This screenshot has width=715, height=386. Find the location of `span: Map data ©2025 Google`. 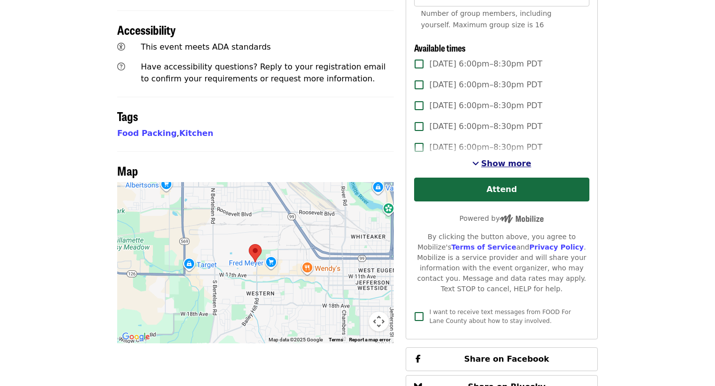

span: Map data ©2025 Google is located at coordinates (296, 340).